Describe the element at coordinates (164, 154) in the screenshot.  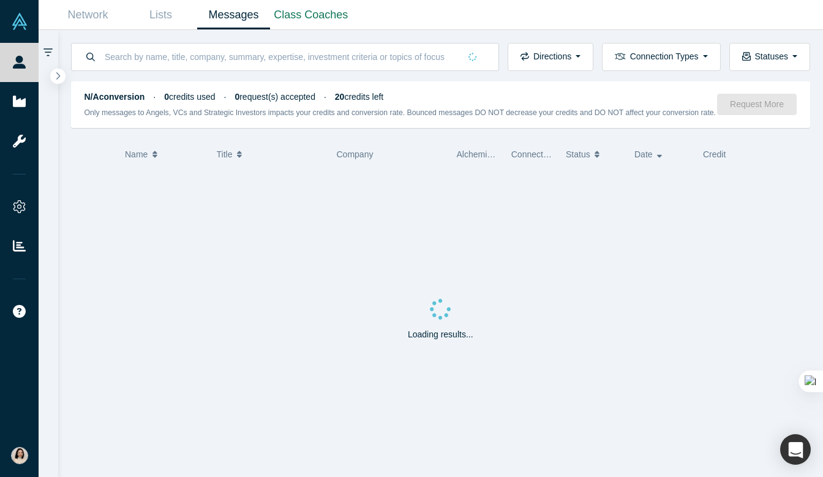
I see `button: Name` at that location.